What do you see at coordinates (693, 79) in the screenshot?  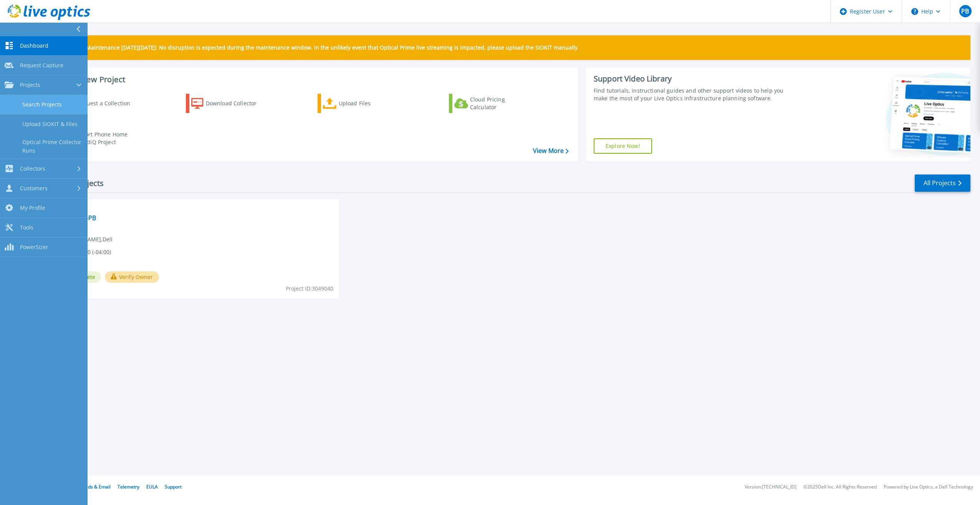 I see `div: Support Video Library` at bounding box center [693, 79].